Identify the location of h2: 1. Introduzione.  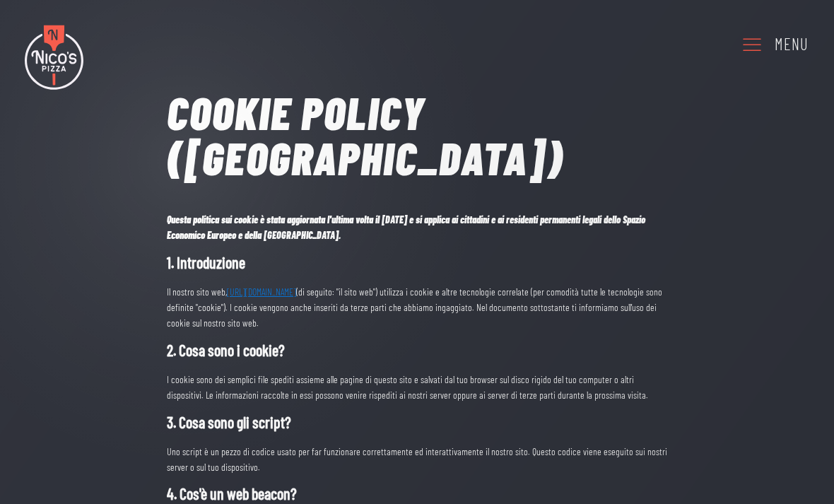
(417, 266).